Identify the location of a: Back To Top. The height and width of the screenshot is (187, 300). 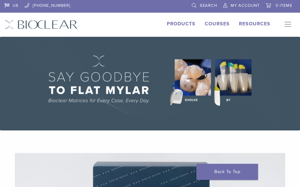
(227, 172).